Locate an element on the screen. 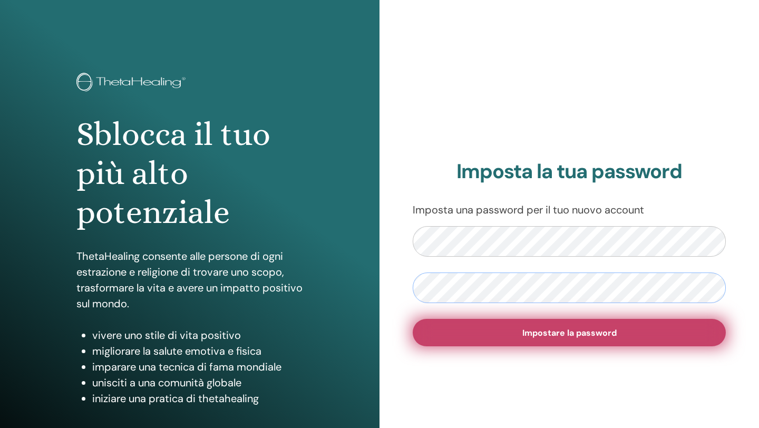  p: Imposta una password per il tuo nuovo account is located at coordinates (569, 210).